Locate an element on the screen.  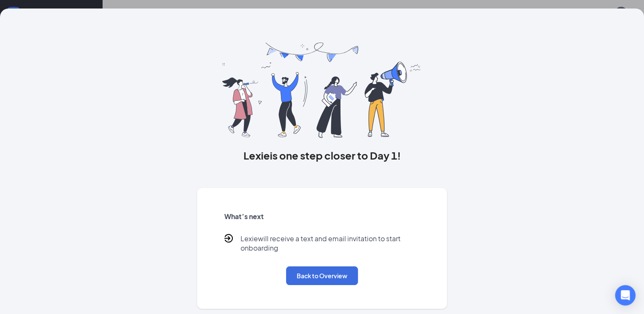
h3: Lexie is one step closer to Day 1! is located at coordinates (321, 155).